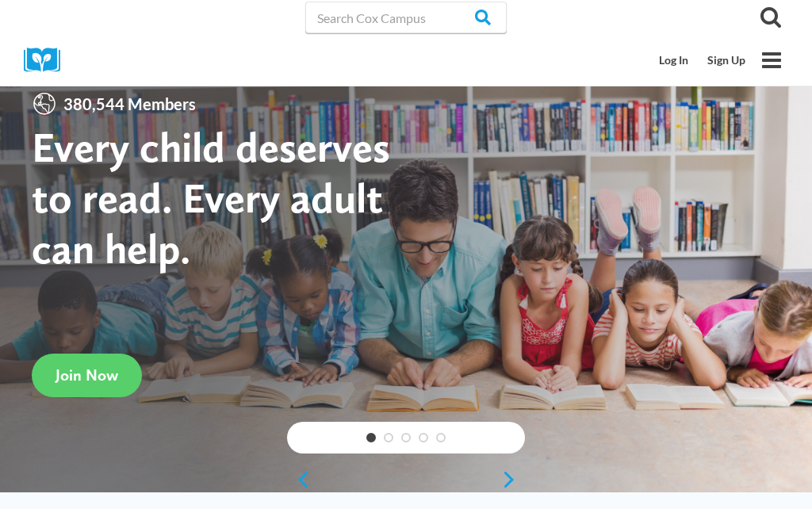 The height and width of the screenshot is (509, 812). What do you see at coordinates (424, 438) in the screenshot?
I see `a: 4` at bounding box center [424, 438].